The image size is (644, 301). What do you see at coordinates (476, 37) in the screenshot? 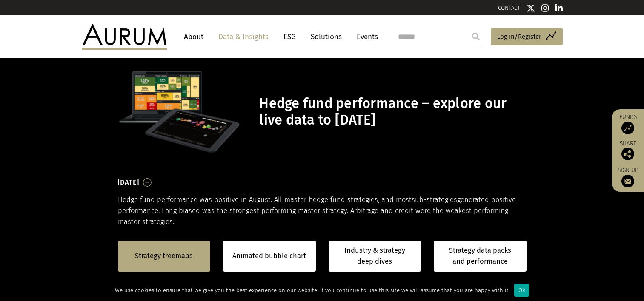
I see `input: Submit` at bounding box center [476, 37].